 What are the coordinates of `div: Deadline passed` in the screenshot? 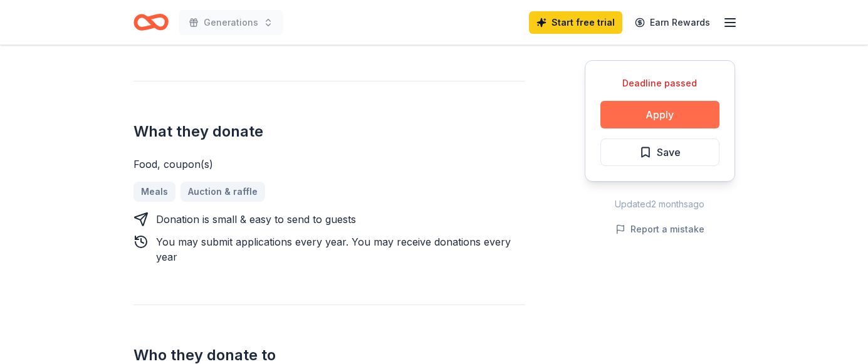 It's located at (660, 83).